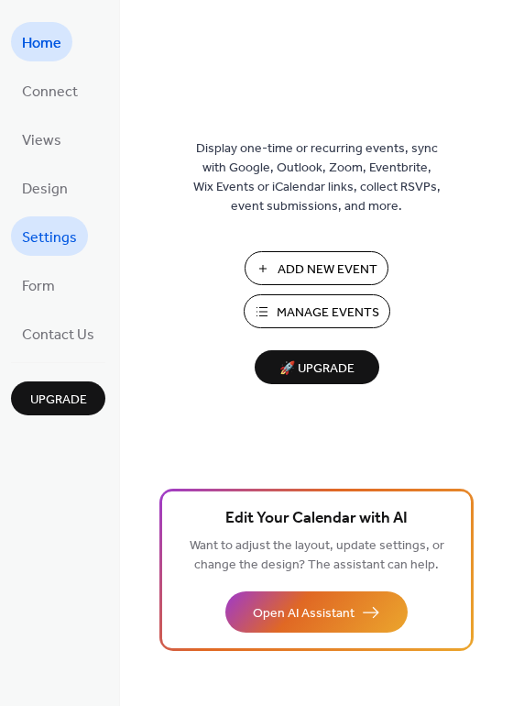 This screenshot has height=706, width=513. I want to click on span: 🚀 Upgrade, so click(317, 368).